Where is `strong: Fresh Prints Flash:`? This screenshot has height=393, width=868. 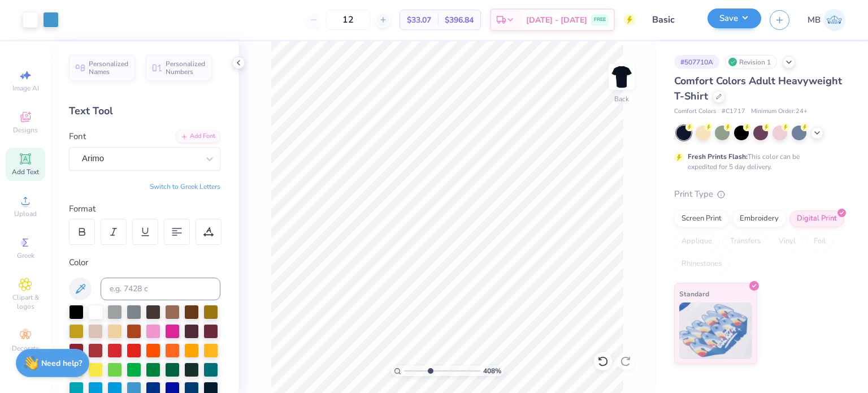
strong: Fresh Prints Flash: is located at coordinates (717, 157).